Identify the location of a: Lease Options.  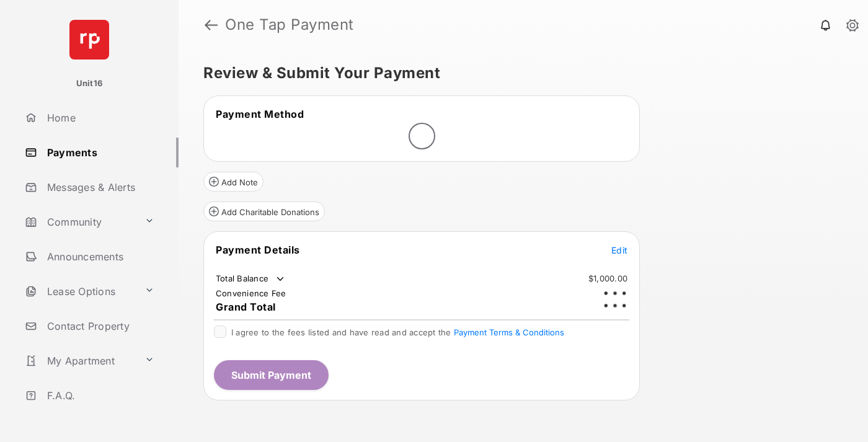
(80, 291).